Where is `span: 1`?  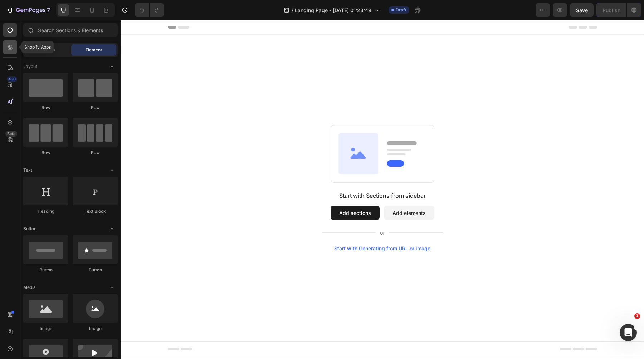 span: 1 is located at coordinates (637, 316).